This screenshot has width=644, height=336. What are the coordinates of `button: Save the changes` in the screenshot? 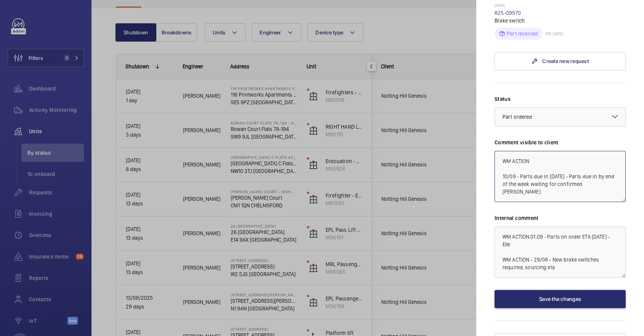 It's located at (560, 299).